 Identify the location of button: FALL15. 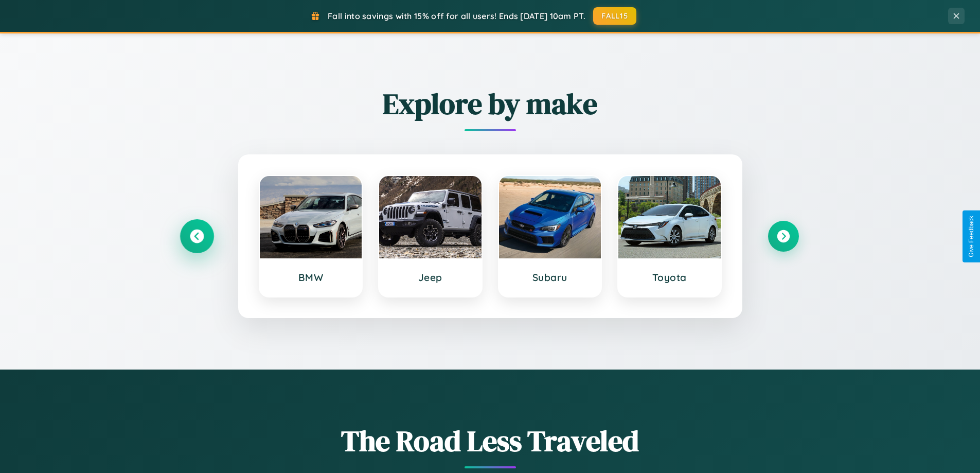
(614, 16).